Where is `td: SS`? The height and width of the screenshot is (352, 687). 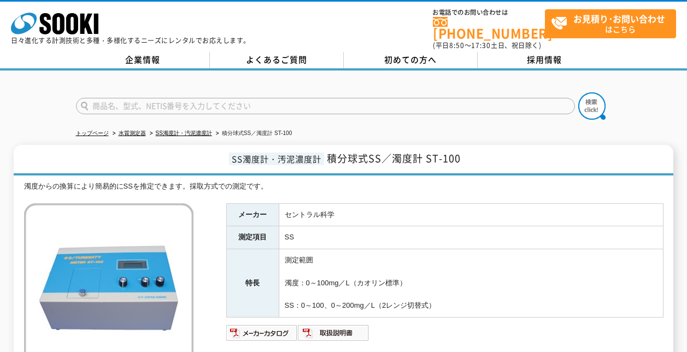
td: SS is located at coordinates (470, 238).